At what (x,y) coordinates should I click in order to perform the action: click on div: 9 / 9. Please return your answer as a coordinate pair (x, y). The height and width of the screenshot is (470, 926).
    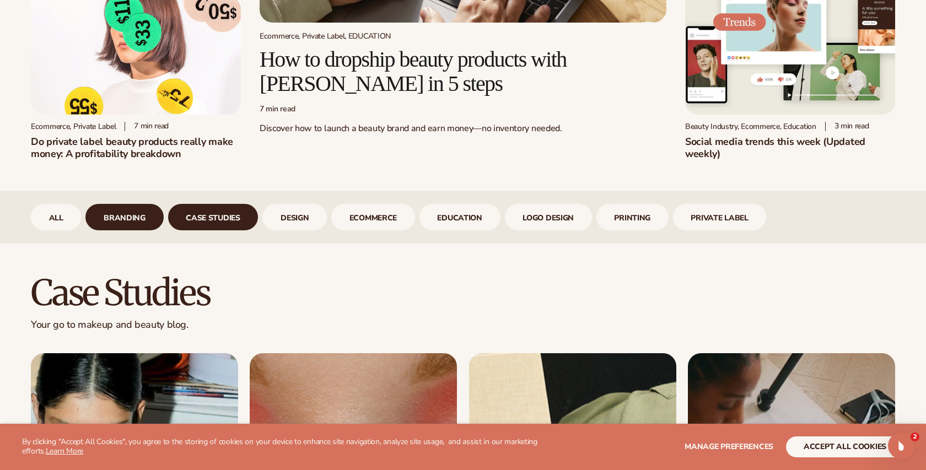
    Looking at the image, I should click on (720, 217).